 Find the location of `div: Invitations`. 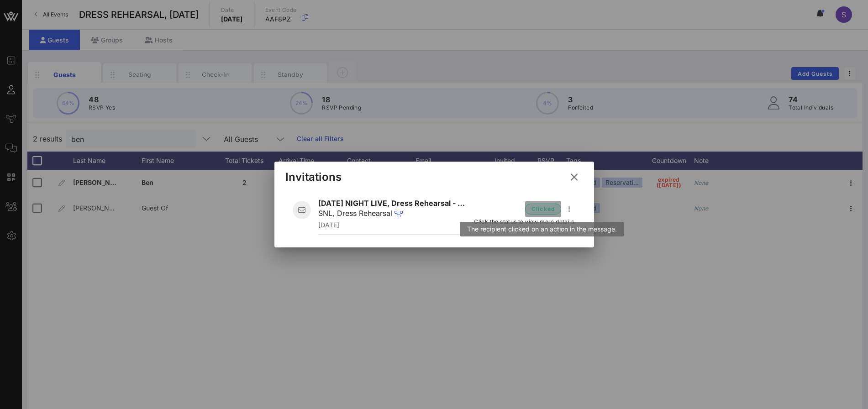

div: Invitations is located at coordinates (314, 177).